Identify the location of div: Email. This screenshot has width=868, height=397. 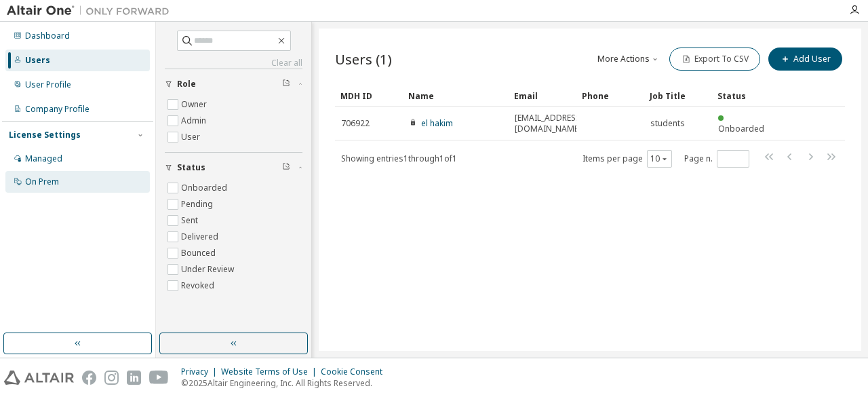
(542, 96).